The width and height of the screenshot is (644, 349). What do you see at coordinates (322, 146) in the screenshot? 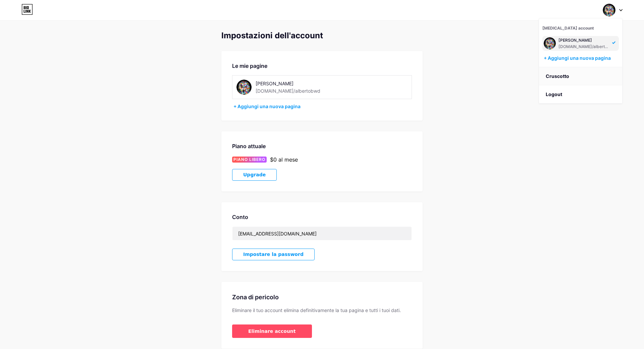
I see `div: Piano attuale` at bounding box center [322, 146].